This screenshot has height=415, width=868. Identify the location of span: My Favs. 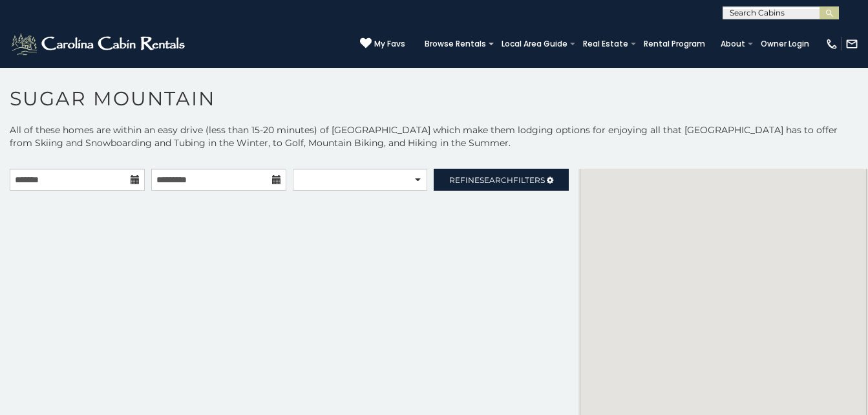
(389, 44).